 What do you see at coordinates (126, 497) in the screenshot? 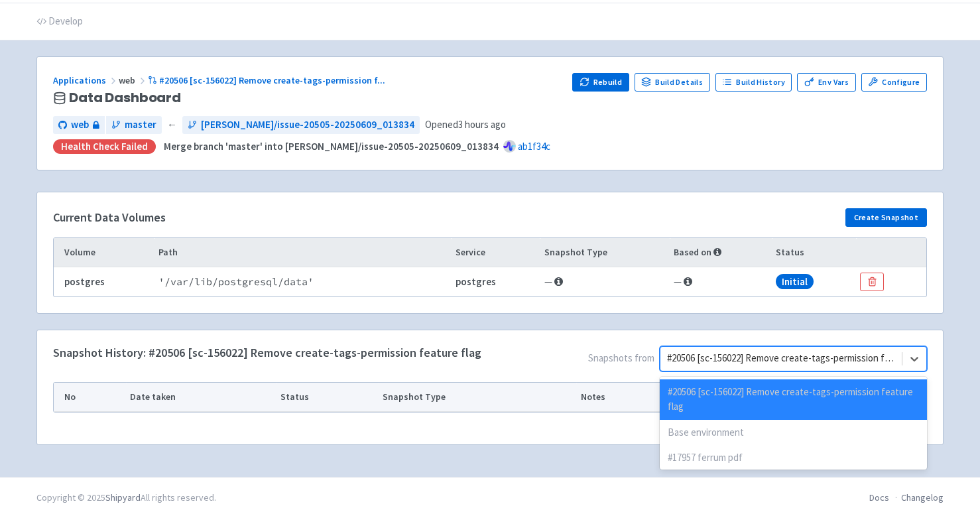
I see `div: Copyright © 2025 All rights reserved.` at bounding box center [126, 497].